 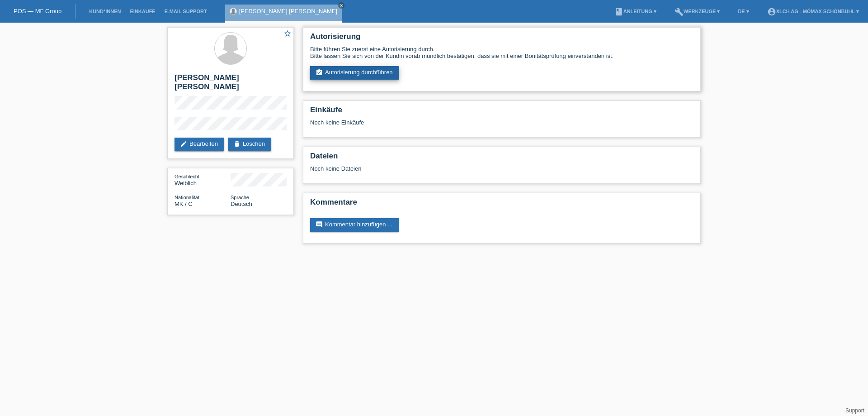 I want to click on i: delete, so click(x=237, y=144).